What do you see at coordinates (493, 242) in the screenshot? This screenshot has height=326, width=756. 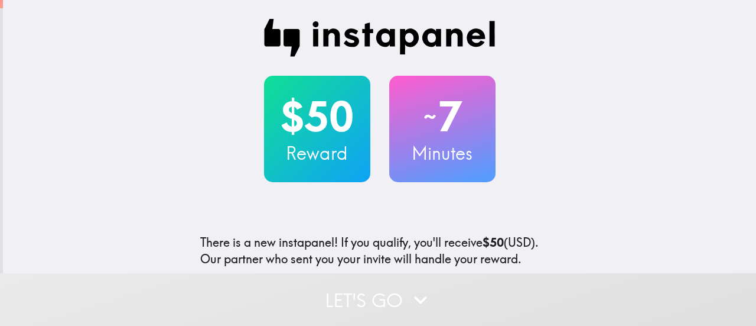 I see `b: $50` at bounding box center [493, 242].